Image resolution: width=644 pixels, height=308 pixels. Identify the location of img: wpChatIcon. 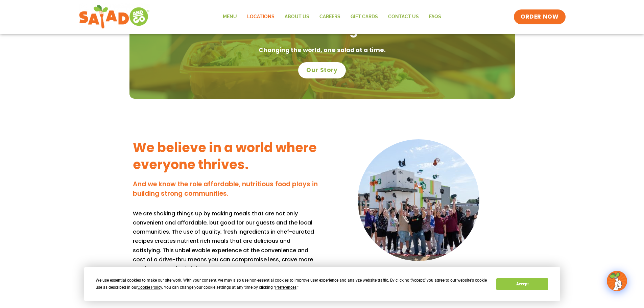
(617, 281).